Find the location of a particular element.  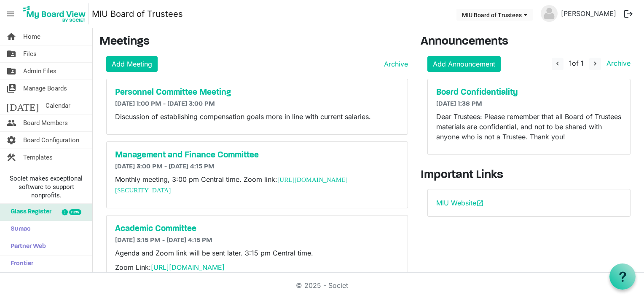

a: MIU Websiteopen_in_new is located at coordinates (460, 203).